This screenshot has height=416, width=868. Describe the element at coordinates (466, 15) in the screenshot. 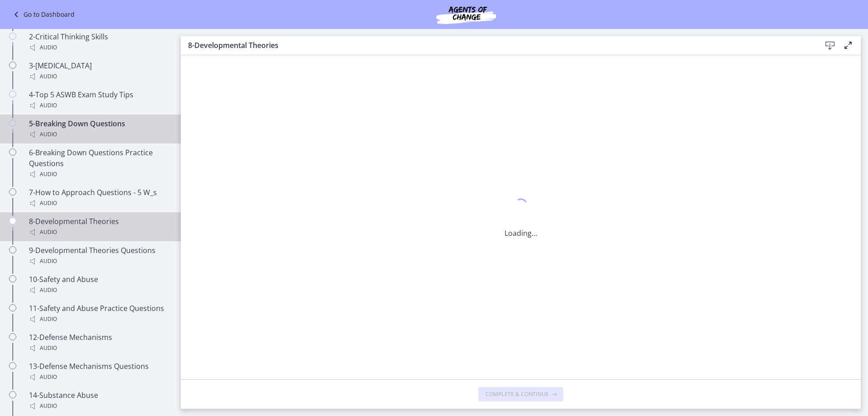

I see `img: Agents of Change` at that location.